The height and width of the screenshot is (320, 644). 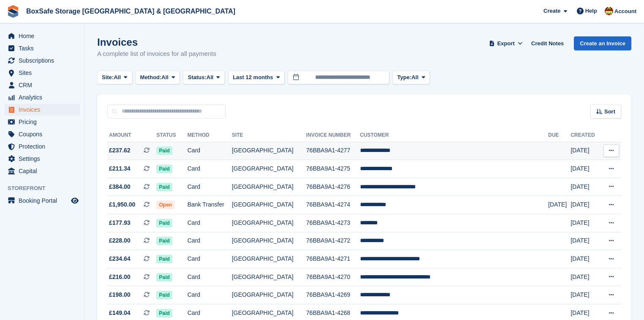 What do you see at coordinates (334, 223) in the screenshot?
I see `td: 76BBA9A1-4273` at bounding box center [334, 223].